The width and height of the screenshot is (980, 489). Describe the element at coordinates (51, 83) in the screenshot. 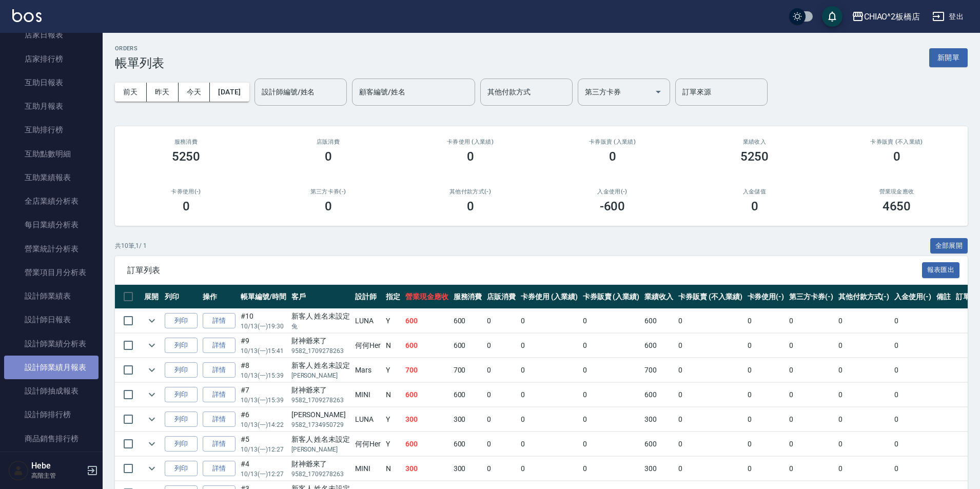

I see `a: 互助日報表` at that location.